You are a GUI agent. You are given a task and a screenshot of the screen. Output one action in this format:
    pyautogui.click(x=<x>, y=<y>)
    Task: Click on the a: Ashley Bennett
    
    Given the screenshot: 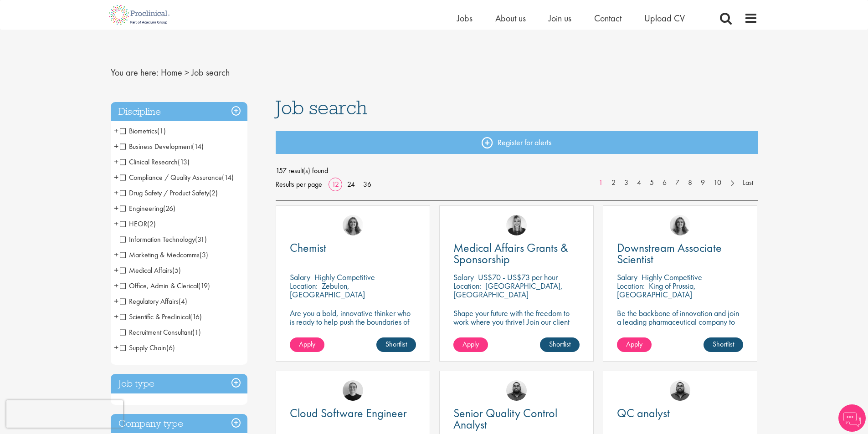 What is the action you would take?
    pyautogui.click(x=679, y=390)
    